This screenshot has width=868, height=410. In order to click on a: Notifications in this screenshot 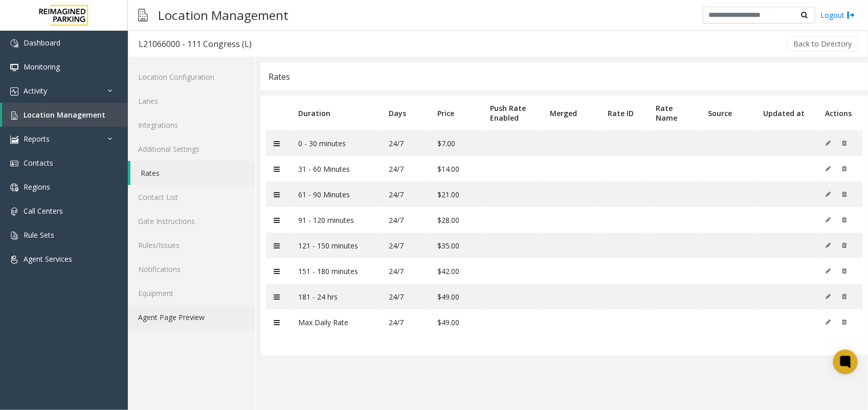, I will do `click(192, 268)`.